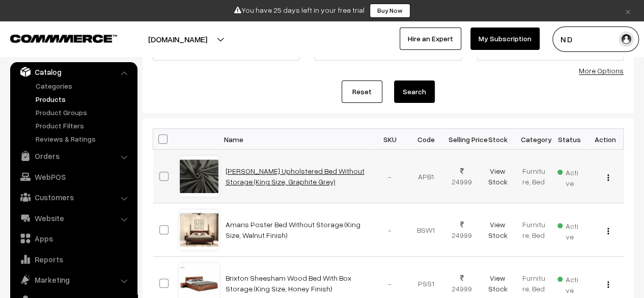 The image size is (644, 298). I want to click on a: WebPOS, so click(73, 177).